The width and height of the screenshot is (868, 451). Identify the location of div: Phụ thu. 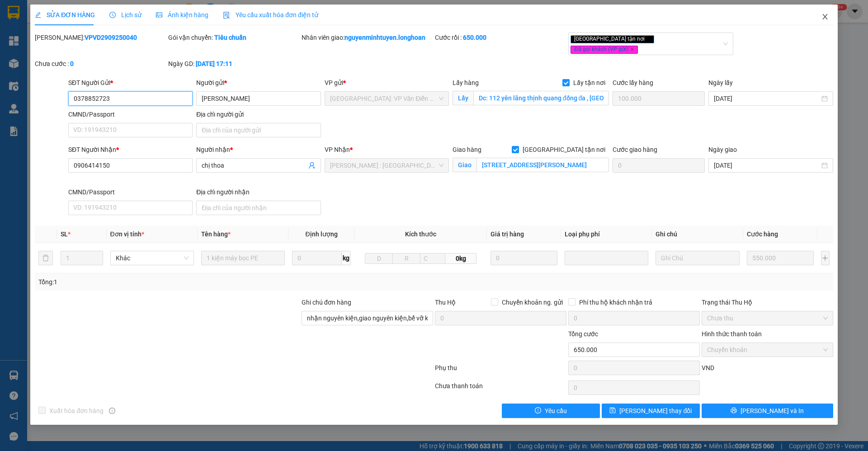
(501, 371).